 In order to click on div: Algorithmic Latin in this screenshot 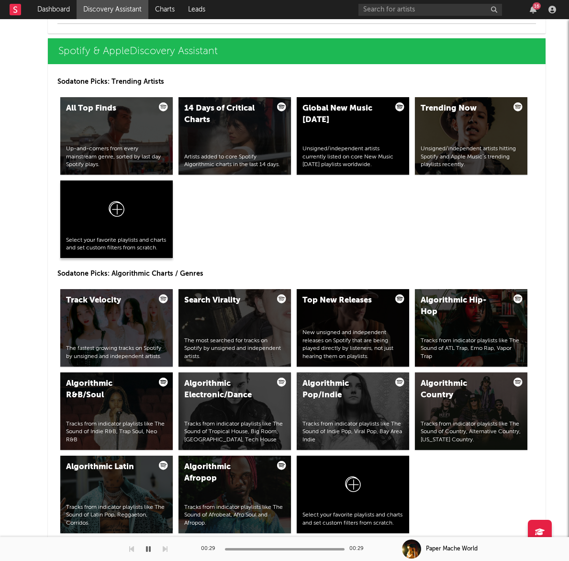, I will do `click(106, 467)`.